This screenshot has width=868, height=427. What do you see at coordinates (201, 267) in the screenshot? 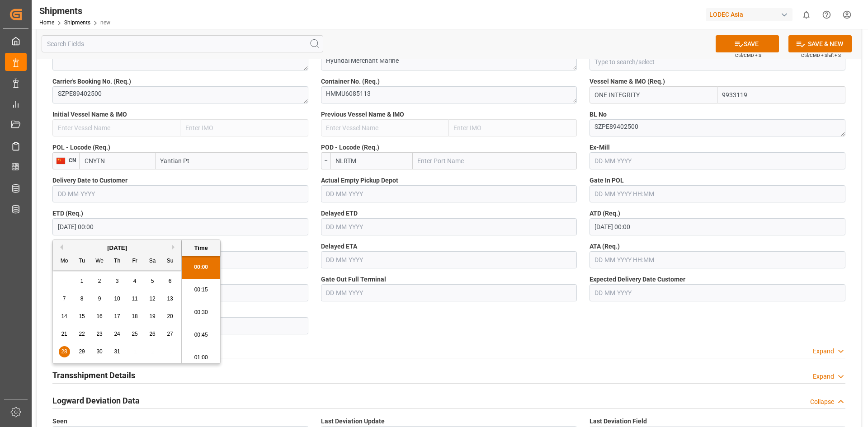
I see `li: 00:00` at bounding box center [201, 267].